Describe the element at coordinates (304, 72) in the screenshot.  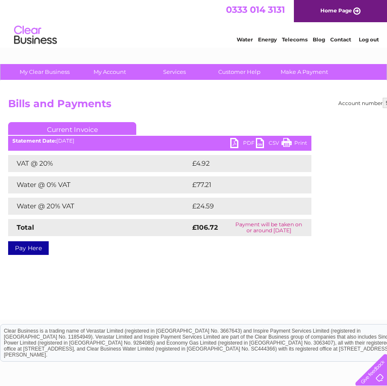
I see `a: Make A Payment` at that location.